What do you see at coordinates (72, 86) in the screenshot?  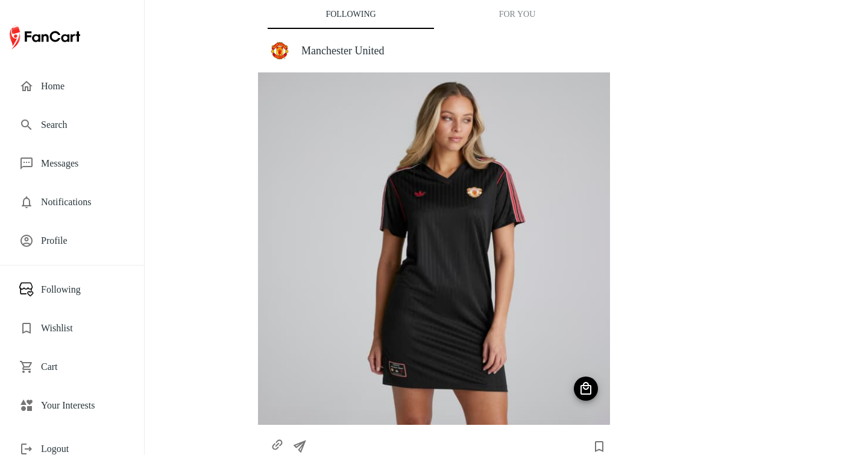 I see `div: Home` at bounding box center [72, 86].